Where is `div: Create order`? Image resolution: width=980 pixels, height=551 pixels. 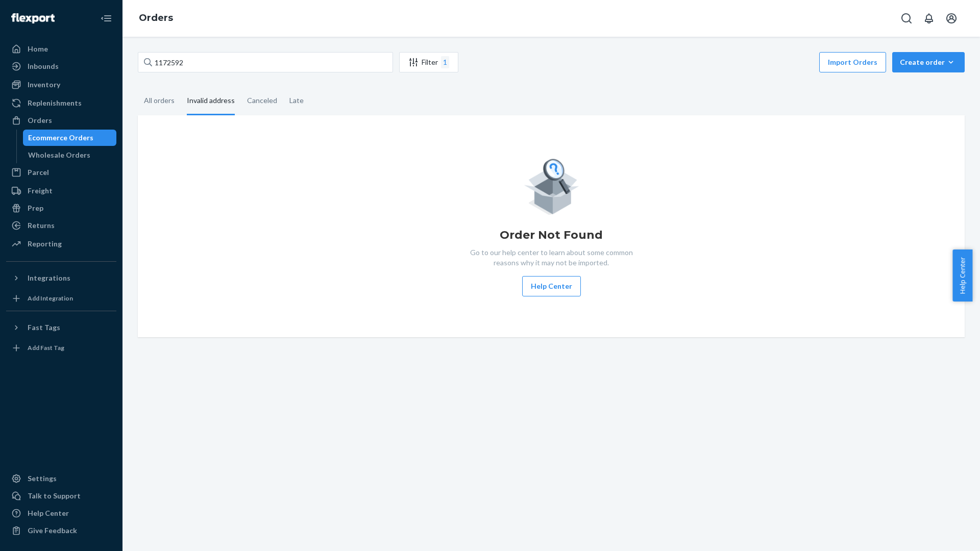 div: Create order is located at coordinates (929, 62).